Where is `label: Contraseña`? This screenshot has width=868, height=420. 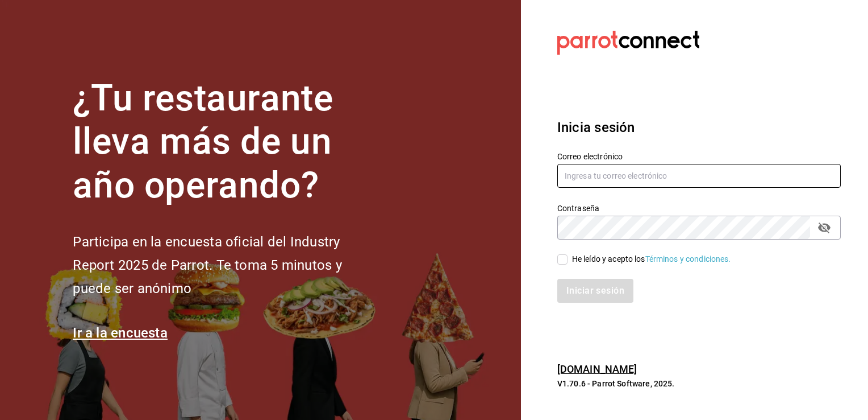
label: Contraseña is located at coordinates (699, 208).